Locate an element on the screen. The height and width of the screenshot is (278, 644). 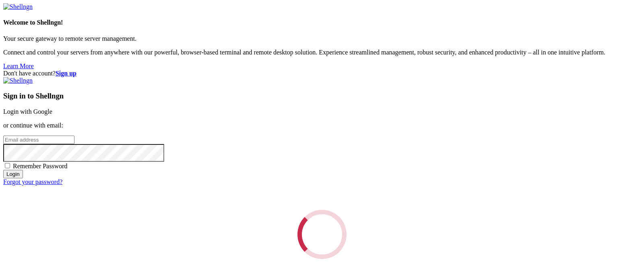
h3: Sign in to Shellngn is located at coordinates (322, 96).